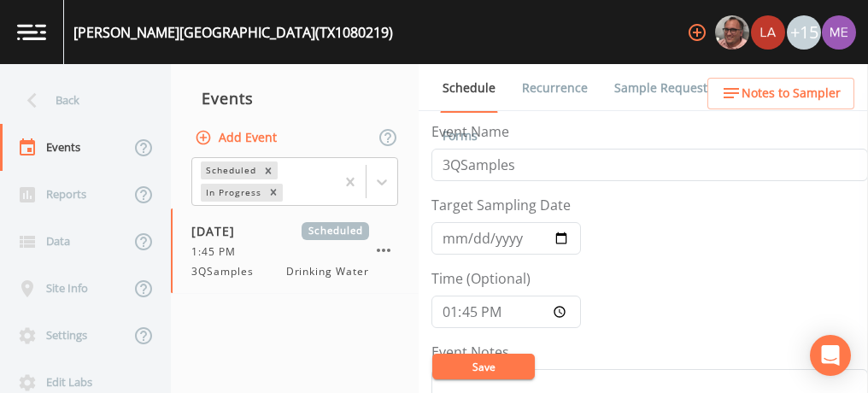  Describe the element at coordinates (273, 192) in the screenshot. I see `div: Remove In Progress` at that location.